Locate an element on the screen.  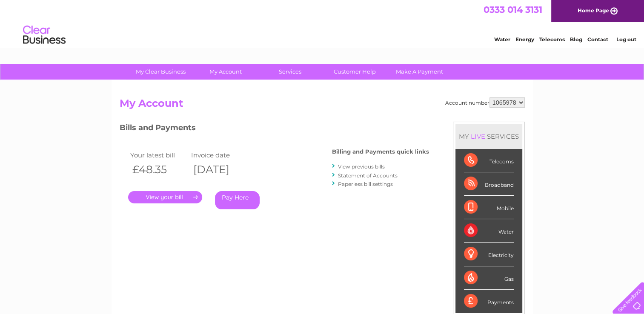
a: Statement of Accounts is located at coordinates (368, 175).